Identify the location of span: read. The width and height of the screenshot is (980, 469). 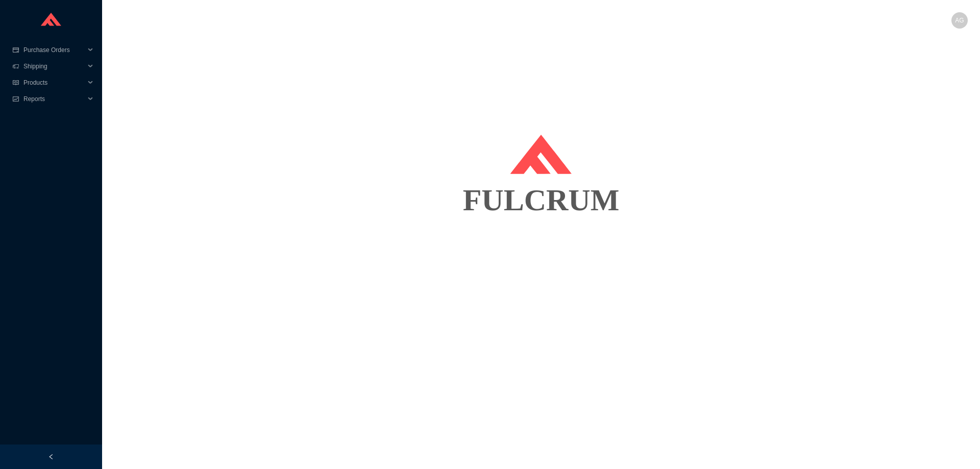
(16, 82).